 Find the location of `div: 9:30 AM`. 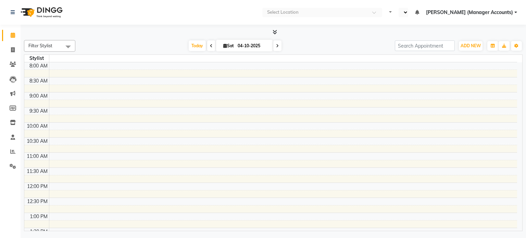

div: 9:30 AM is located at coordinates (38, 111).